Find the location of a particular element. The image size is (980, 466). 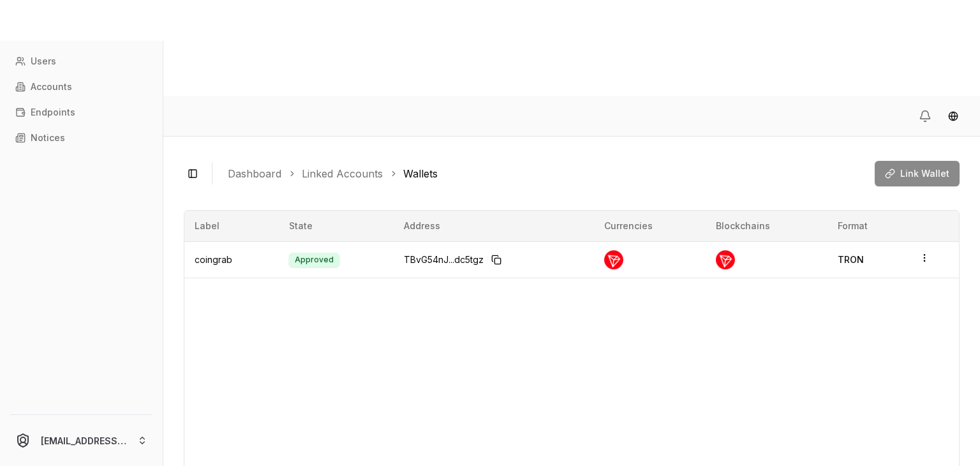

th: Currencies is located at coordinates (651, 226).